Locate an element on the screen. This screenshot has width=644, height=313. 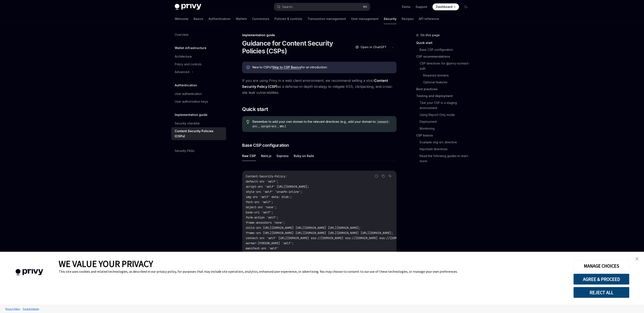
a: User management is located at coordinates (365, 19).